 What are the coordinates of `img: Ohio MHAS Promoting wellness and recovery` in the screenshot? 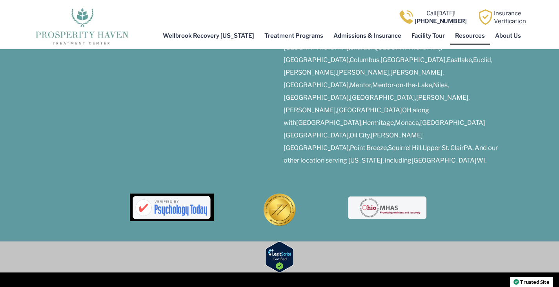 It's located at (387, 208).